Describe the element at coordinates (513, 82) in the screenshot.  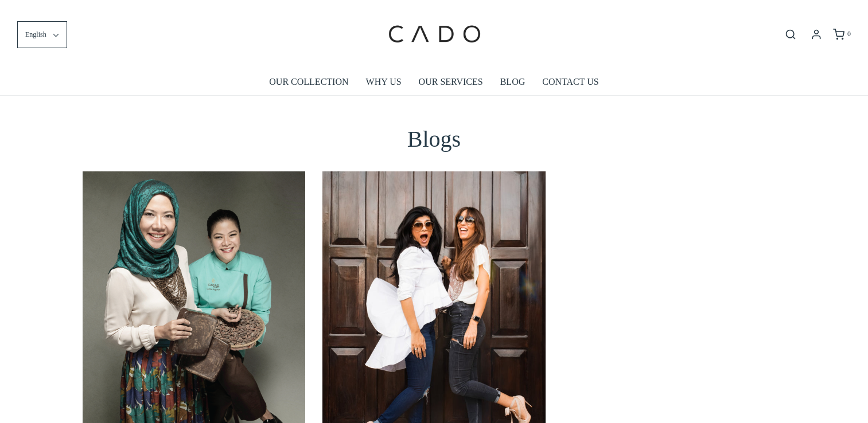
I see `a: BLOG` at that location.